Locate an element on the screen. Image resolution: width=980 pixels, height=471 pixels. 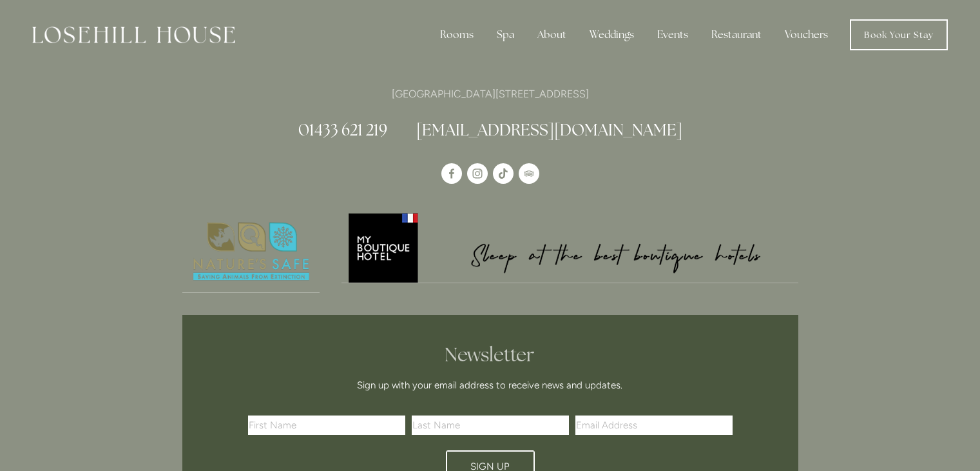
a: TripAdvisor is located at coordinates (529, 173).